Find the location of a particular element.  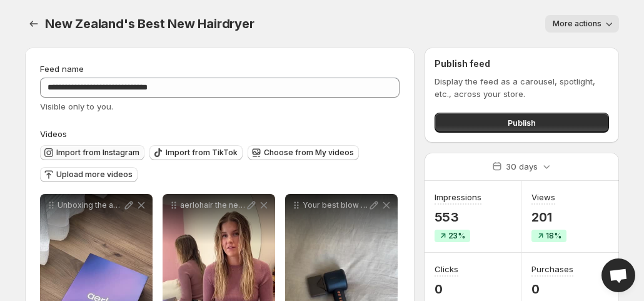

h3: Clicks is located at coordinates (447, 269).